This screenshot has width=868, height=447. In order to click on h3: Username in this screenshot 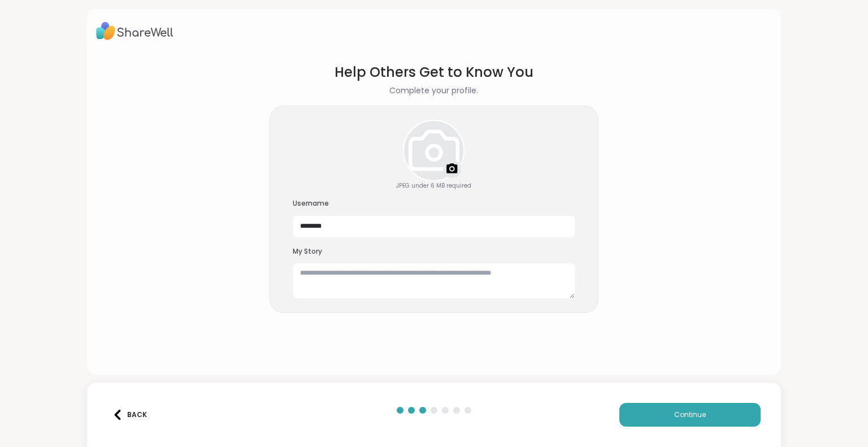, I will do `click(434, 203)`.